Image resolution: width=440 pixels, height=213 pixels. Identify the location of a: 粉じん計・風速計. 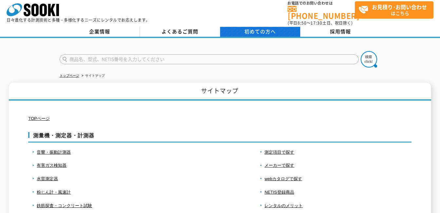
(54, 192).